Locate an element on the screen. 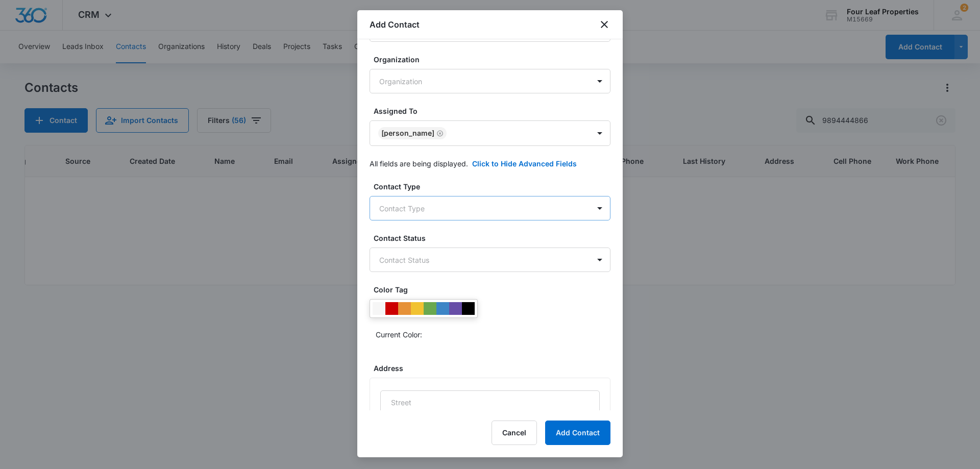  label: Contact Status is located at coordinates (494, 238).